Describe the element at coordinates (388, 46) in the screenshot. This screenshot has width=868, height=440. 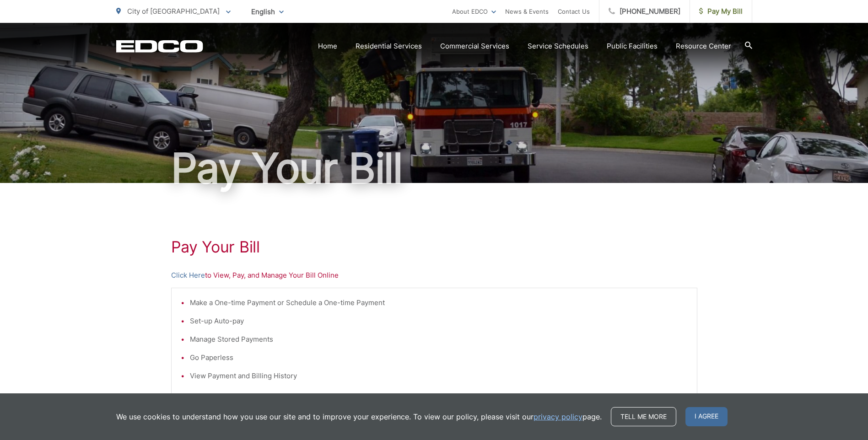
I see `a: Residential Services` at that location.